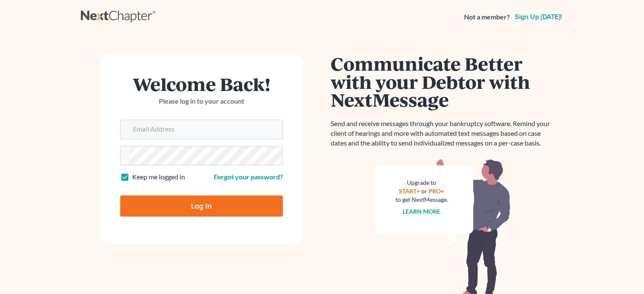 This screenshot has width=644, height=294. What do you see at coordinates (421, 211) in the screenshot?
I see `a: Learn more` at bounding box center [421, 211].